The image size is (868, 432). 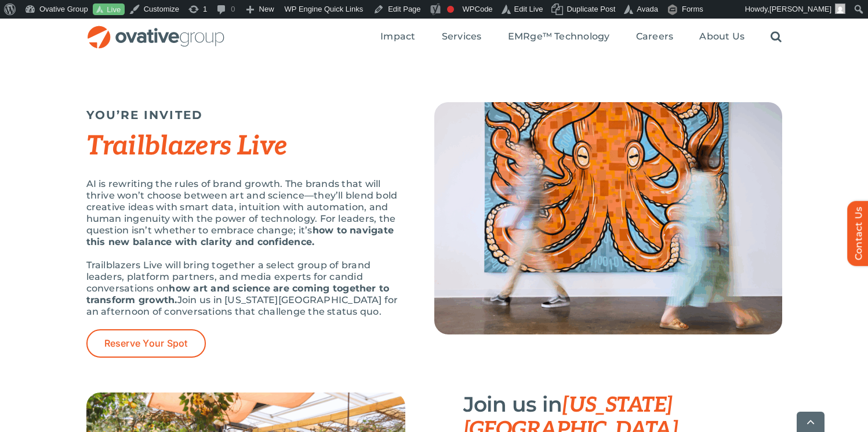 I want to click on div: Focus keyphrase not set, so click(x=451, y=9).